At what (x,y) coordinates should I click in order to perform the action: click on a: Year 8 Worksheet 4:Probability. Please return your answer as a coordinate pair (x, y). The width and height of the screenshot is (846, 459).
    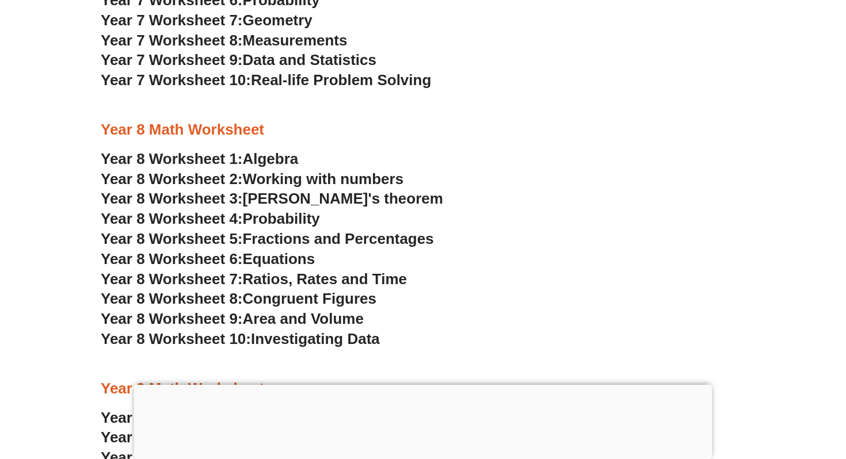
    Looking at the image, I should click on (210, 219).